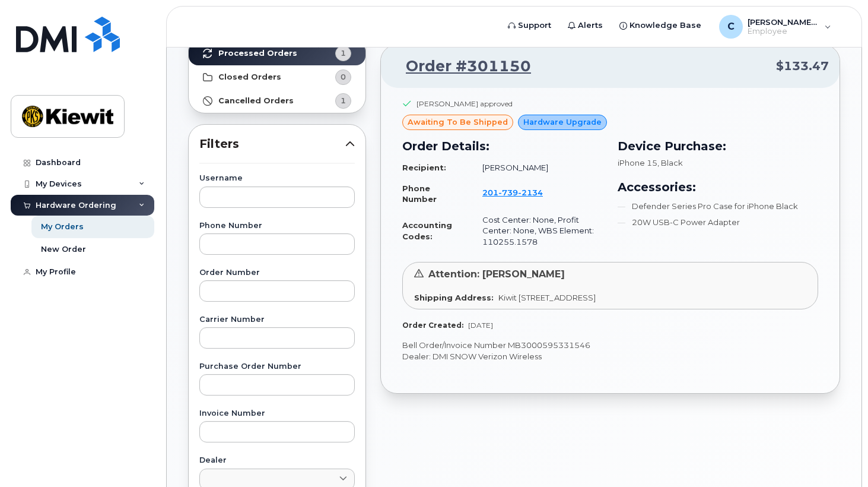 This screenshot has height=487, width=868. I want to click on span: 201, so click(513, 192).